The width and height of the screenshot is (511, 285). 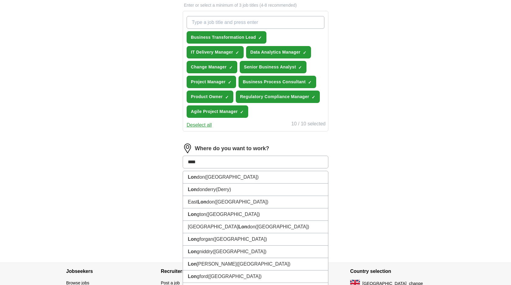 What do you see at coordinates (278, 52) in the screenshot?
I see `button: Data Analytics Manager✓` at bounding box center [278, 52].